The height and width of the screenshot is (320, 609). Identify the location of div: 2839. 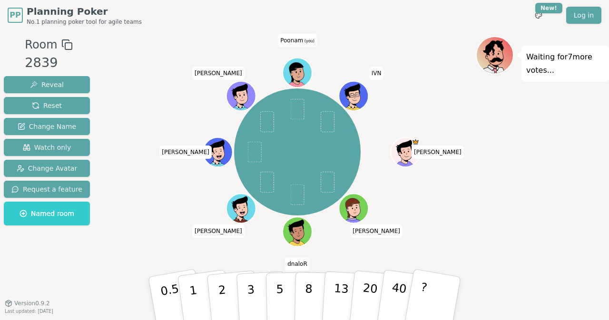
(49, 63).